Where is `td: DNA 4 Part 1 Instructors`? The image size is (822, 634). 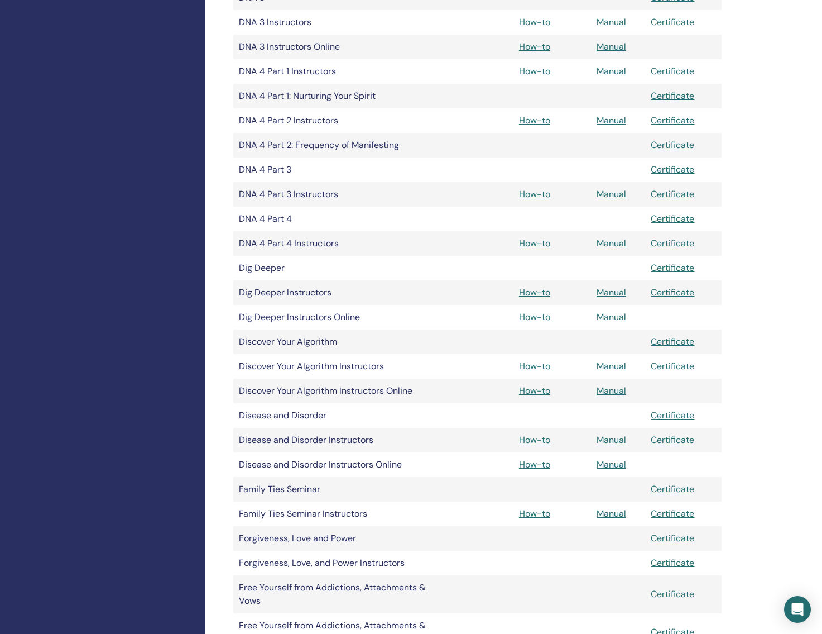 td: DNA 4 Part 1 Instructors is located at coordinates (334, 71).